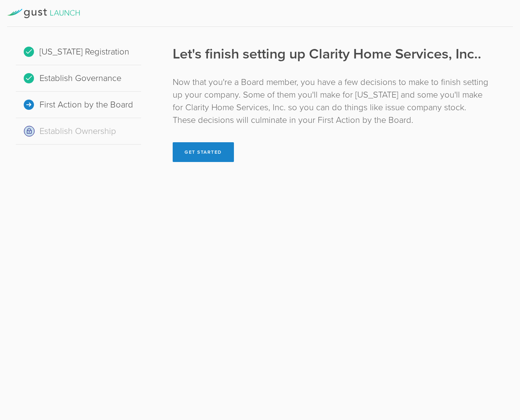  Describe the element at coordinates (78, 131) in the screenshot. I see `div: Establish Ownership` at that location.